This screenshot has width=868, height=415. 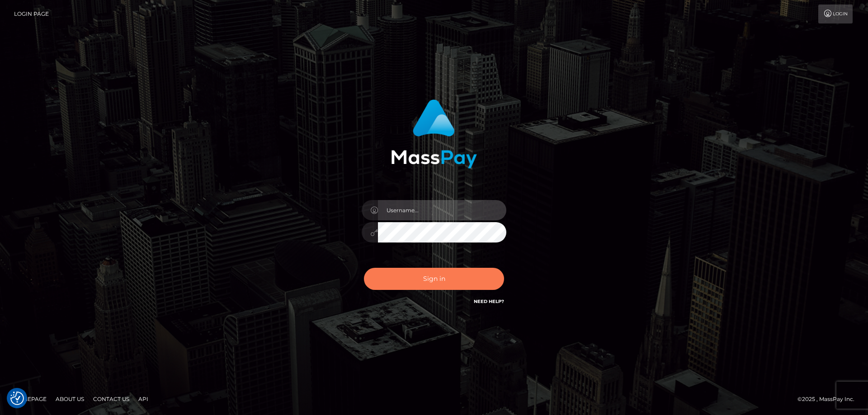 What do you see at coordinates (835, 14) in the screenshot?
I see `a: Login` at bounding box center [835, 14].